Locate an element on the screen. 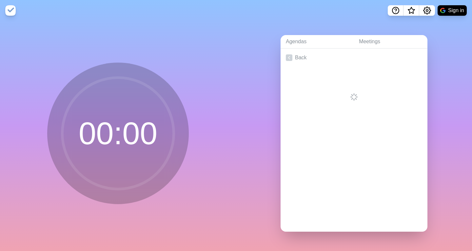 The image size is (472, 251). a: Back is located at coordinates (354, 58).